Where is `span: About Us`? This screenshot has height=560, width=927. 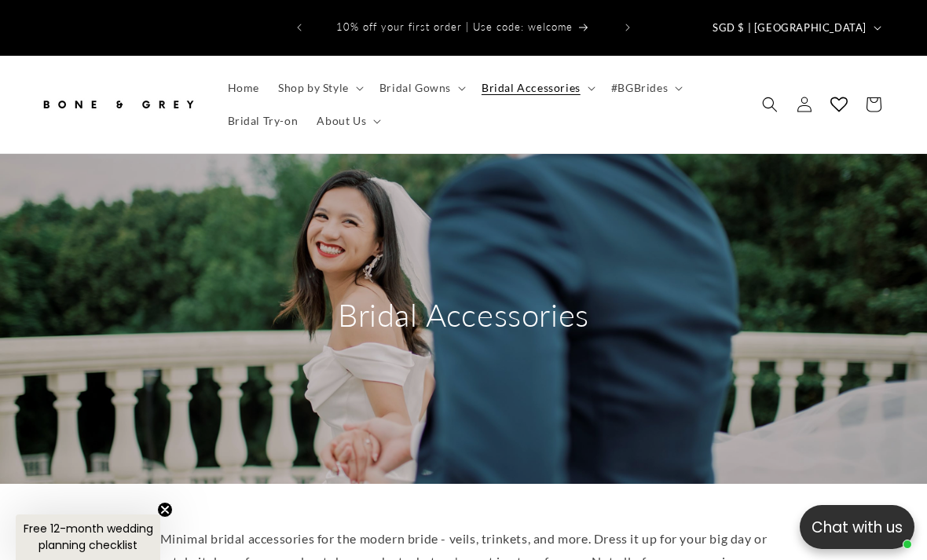
span: About Us is located at coordinates (341, 121).